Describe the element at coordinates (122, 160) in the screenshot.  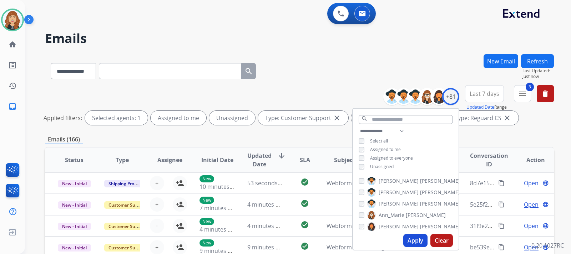
I see `span: Type` at that location.